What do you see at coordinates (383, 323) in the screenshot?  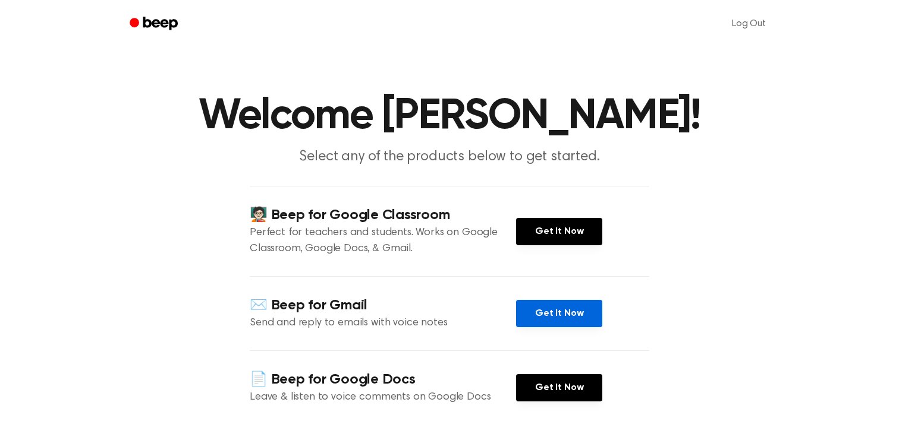 I see `p: Send and reply to emails with voice notes` at bounding box center [383, 323].